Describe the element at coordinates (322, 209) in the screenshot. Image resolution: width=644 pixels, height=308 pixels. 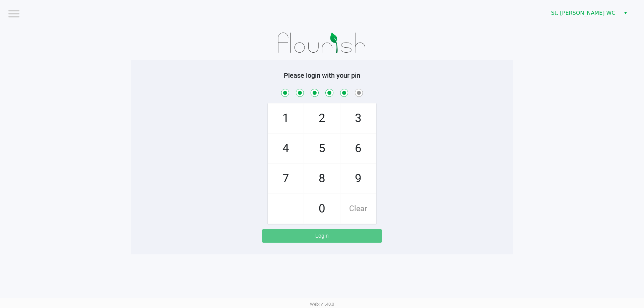
I see `span: 0` at that location.